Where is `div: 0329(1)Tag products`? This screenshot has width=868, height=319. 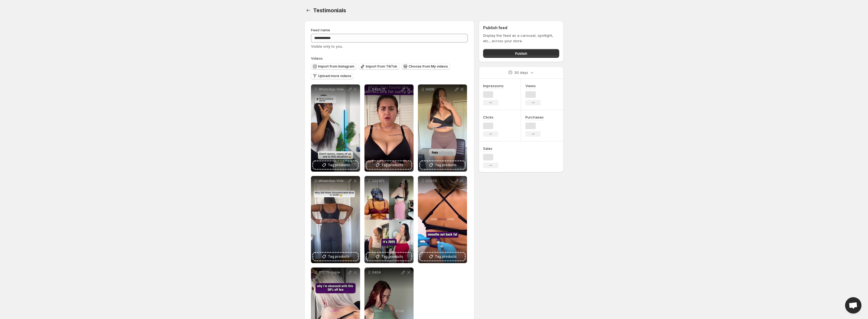
div: 0329(1)Tag products is located at coordinates (389, 220).